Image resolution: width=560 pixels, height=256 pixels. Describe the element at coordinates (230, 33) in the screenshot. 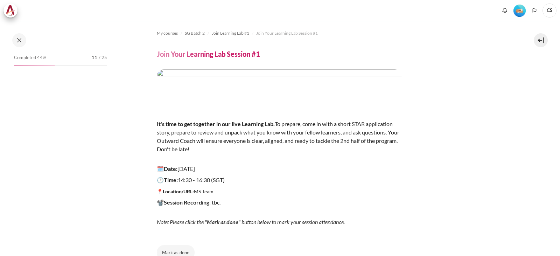

I see `span: Join Learning Lab #1` at that location.